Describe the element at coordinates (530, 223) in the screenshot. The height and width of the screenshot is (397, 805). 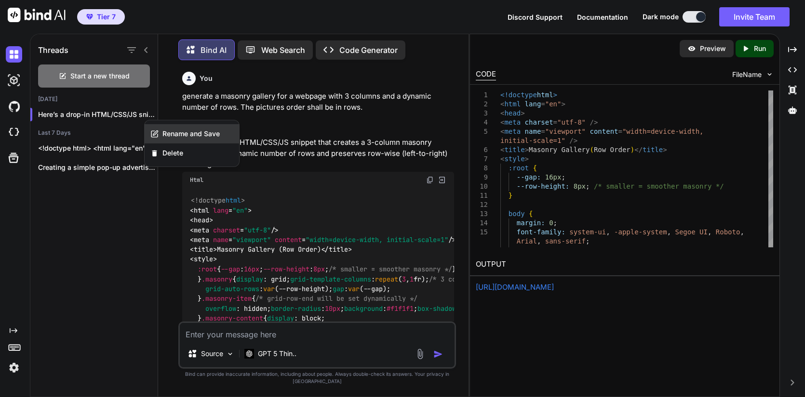
I see `span: margin:` at that location.